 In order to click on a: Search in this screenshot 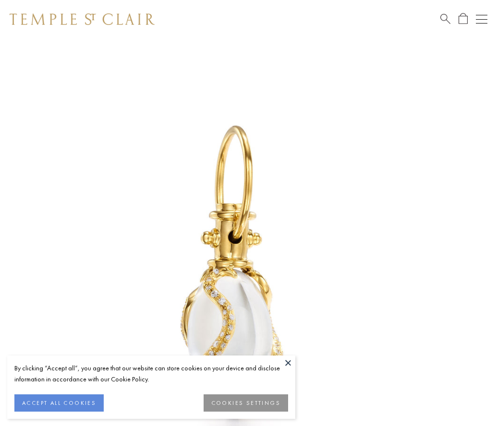, I will do `click(445, 19)`.